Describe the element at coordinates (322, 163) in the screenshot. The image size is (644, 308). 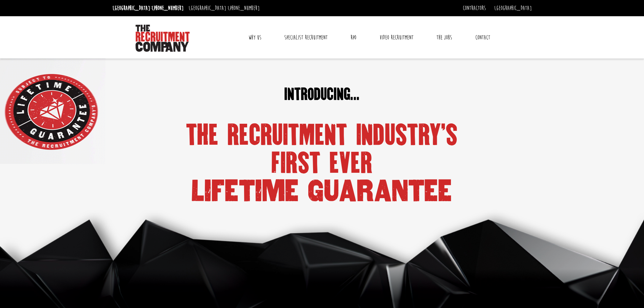
I see `h1: the recruitment industry's first ever LIFETIME GUARANTEE` at that location.